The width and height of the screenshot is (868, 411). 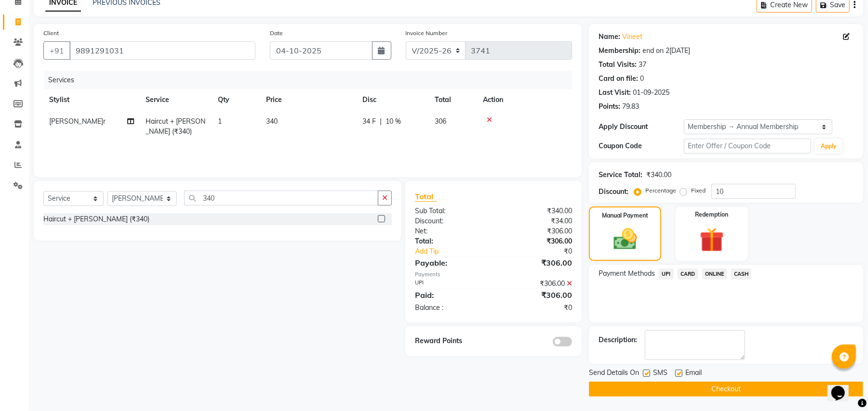 I want to click on div: Description:, so click(x=618, y=340).